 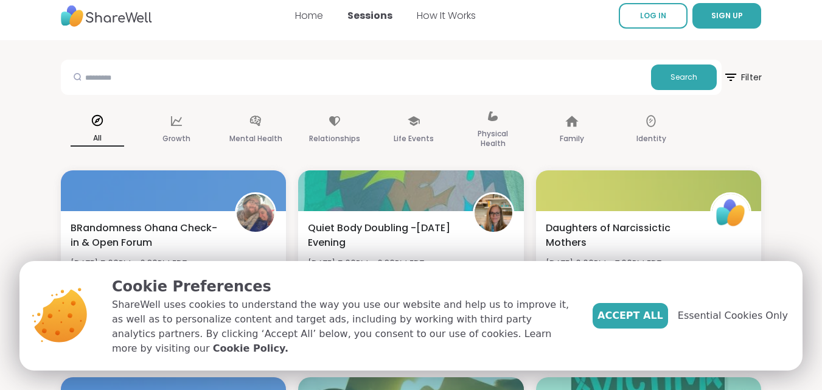 What do you see at coordinates (630, 316) in the screenshot?
I see `button: Accept All` at bounding box center [630, 316].